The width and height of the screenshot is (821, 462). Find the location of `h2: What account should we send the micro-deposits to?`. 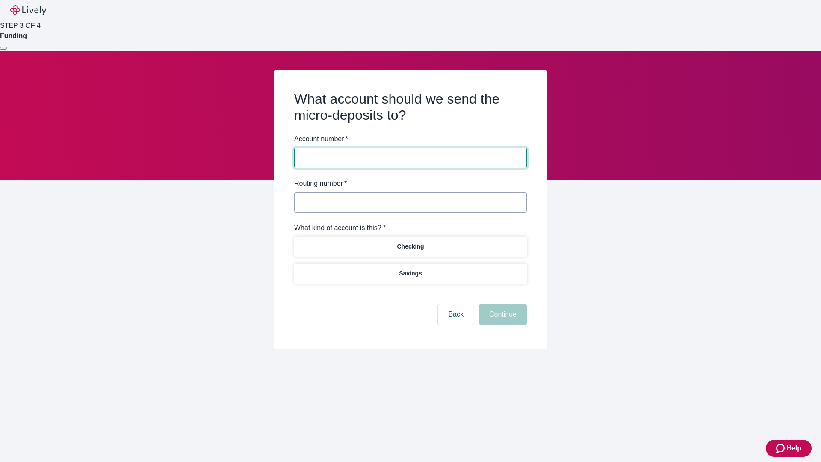

h2: What account should we send the micro-deposits to? is located at coordinates (410, 107).